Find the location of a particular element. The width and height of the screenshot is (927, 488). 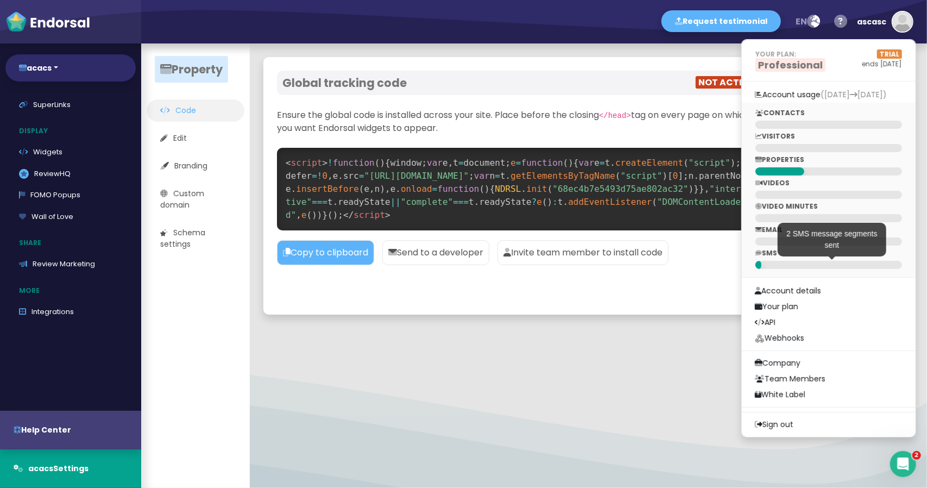

a: ReviewHQ is located at coordinates (71, 174).